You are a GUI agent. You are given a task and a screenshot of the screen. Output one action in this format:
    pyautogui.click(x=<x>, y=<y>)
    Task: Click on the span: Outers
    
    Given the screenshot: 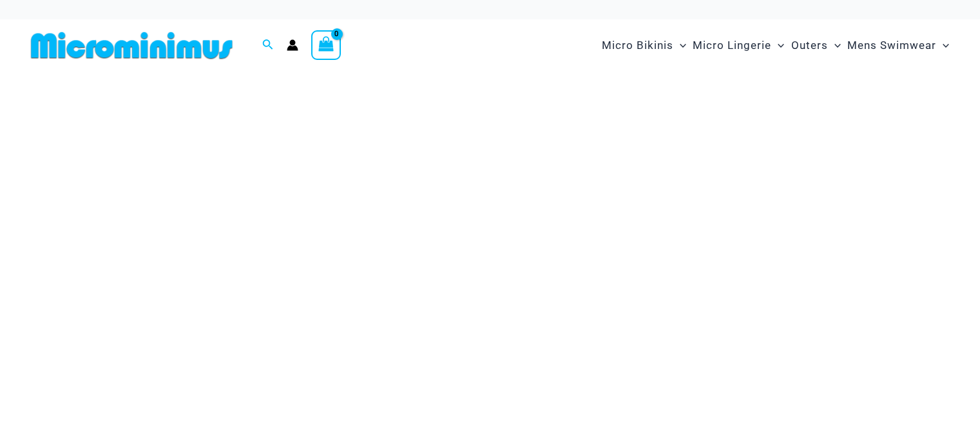 What is the action you would take?
    pyautogui.click(x=810, y=45)
    